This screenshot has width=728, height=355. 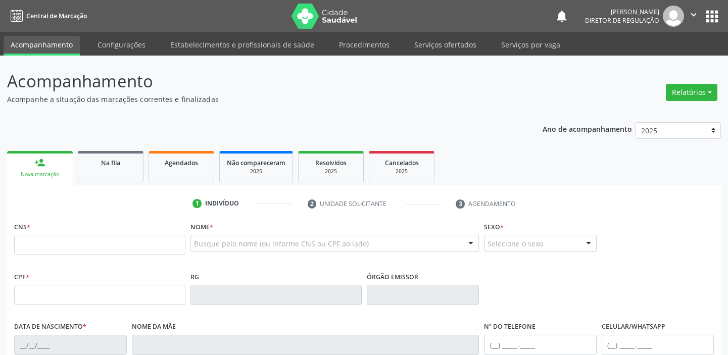 I want to click on label: Órgão emissor, so click(x=392, y=277).